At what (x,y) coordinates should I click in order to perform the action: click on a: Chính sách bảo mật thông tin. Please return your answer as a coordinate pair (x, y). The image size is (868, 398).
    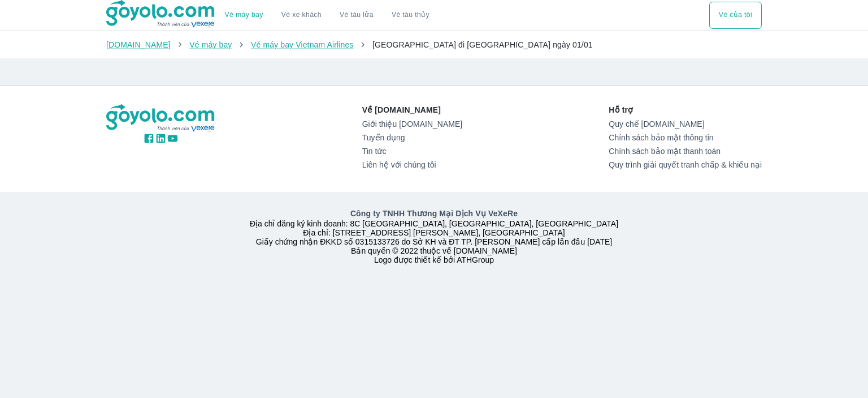
    Looking at the image, I should click on (685, 138).